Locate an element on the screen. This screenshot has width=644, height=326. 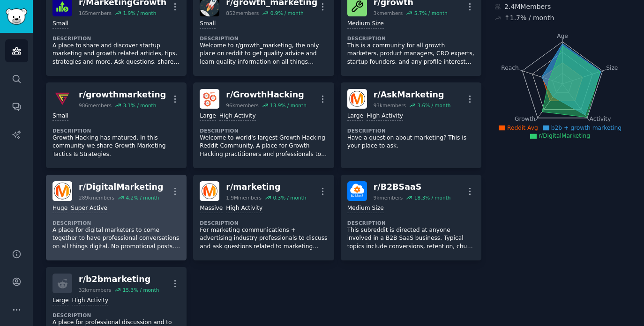
div: r/ marketing is located at coordinates (265, 187).